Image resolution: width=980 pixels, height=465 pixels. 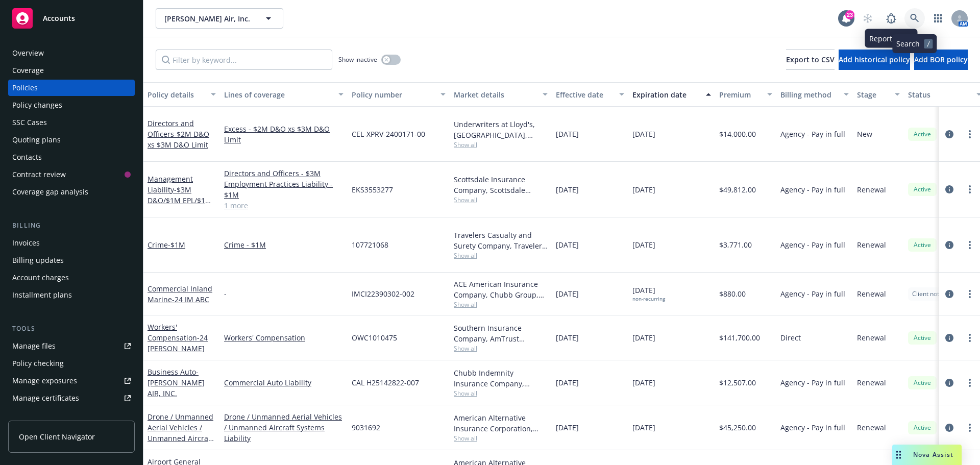 I want to click on a: Policy changes, so click(x=72, y=105).